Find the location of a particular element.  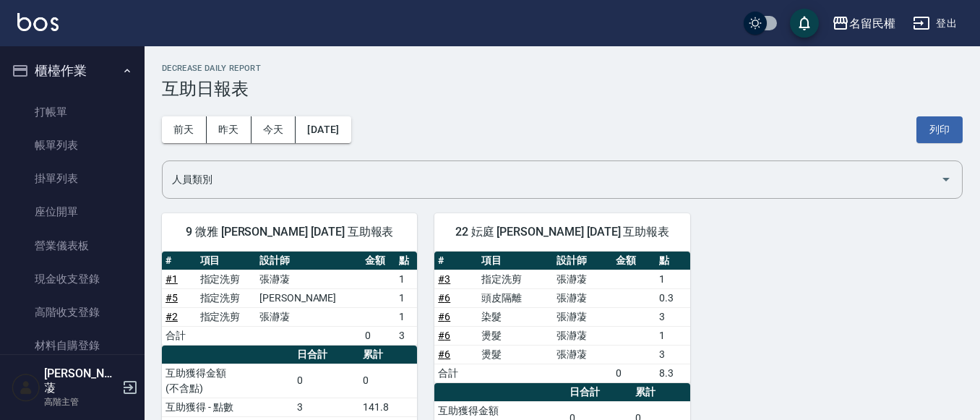

button: 名留民權 is located at coordinates (864, 23).